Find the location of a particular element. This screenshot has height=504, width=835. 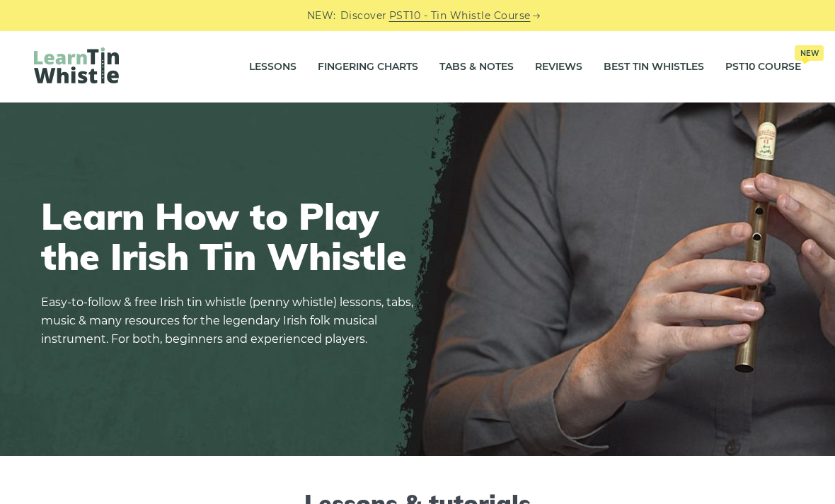

a: PST10 CourseNew is located at coordinates (763, 68).